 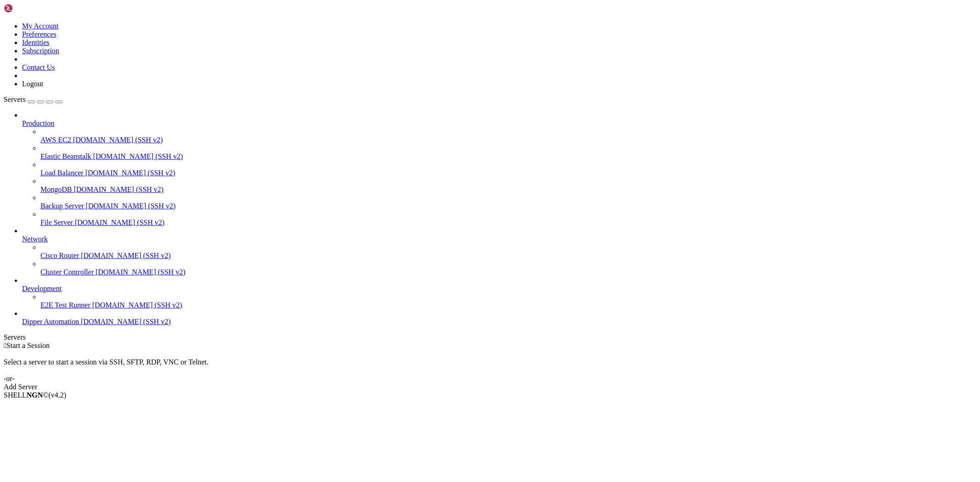 I want to click on span: Cisco Router, so click(x=59, y=256).